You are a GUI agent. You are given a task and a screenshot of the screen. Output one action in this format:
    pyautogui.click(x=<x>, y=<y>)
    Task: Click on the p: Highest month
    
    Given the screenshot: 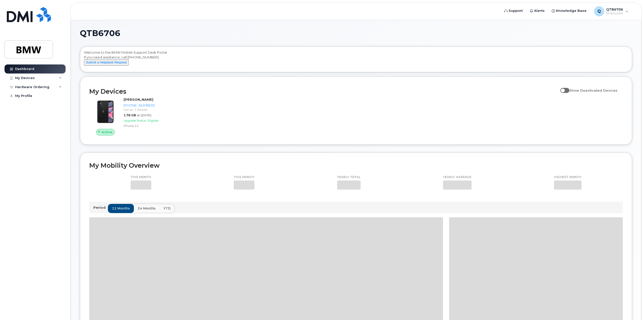 What is the action you would take?
    pyautogui.click(x=567, y=177)
    